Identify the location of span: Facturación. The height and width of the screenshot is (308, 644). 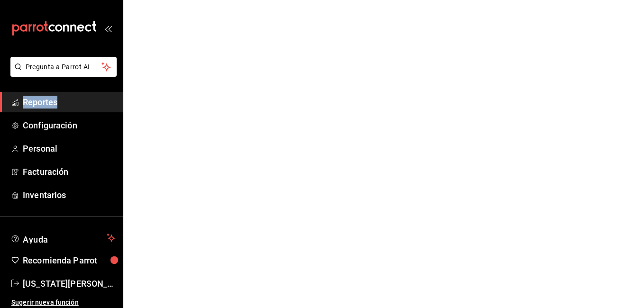
(69, 172).